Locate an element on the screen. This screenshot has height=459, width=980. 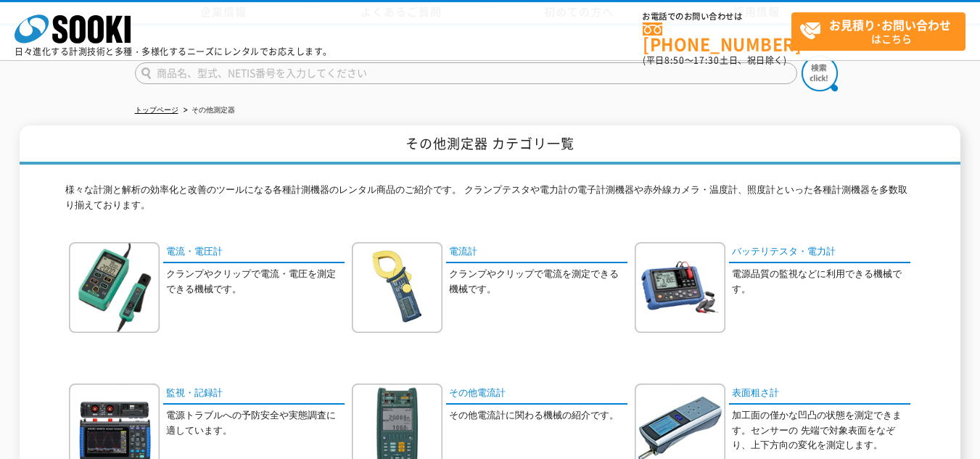
a: バッテリテスタ・電力計 is located at coordinates (820, 252).